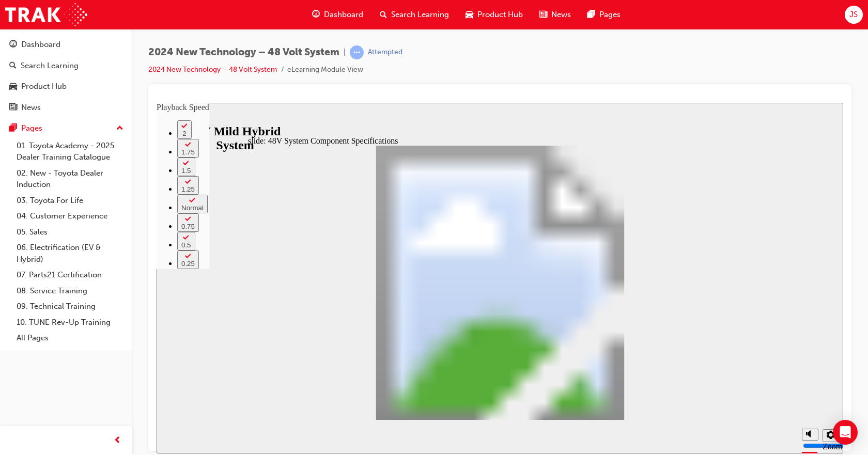  Describe the element at coordinates (65, 128) in the screenshot. I see `button: Pages` at that location.